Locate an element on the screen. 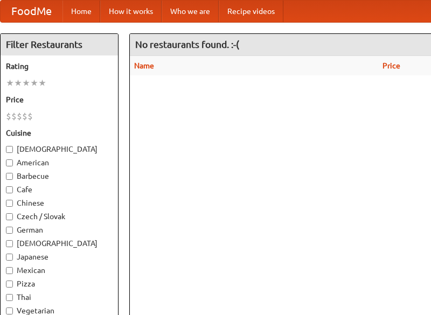  label: Chinese is located at coordinates (59, 203).